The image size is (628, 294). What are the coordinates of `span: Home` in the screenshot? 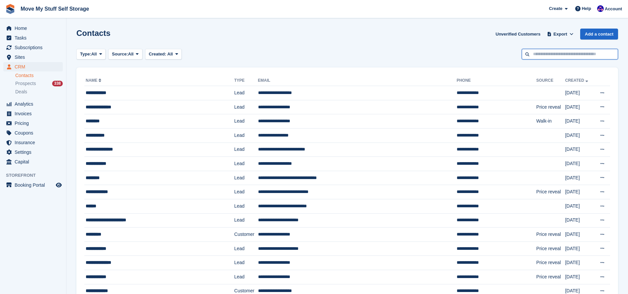 It's located at (35, 28).